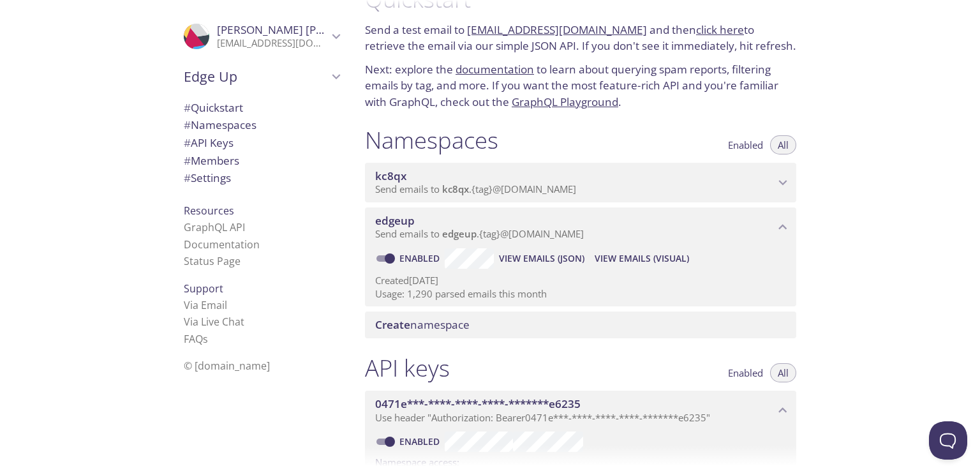  I want to click on span: Create, so click(392, 324).